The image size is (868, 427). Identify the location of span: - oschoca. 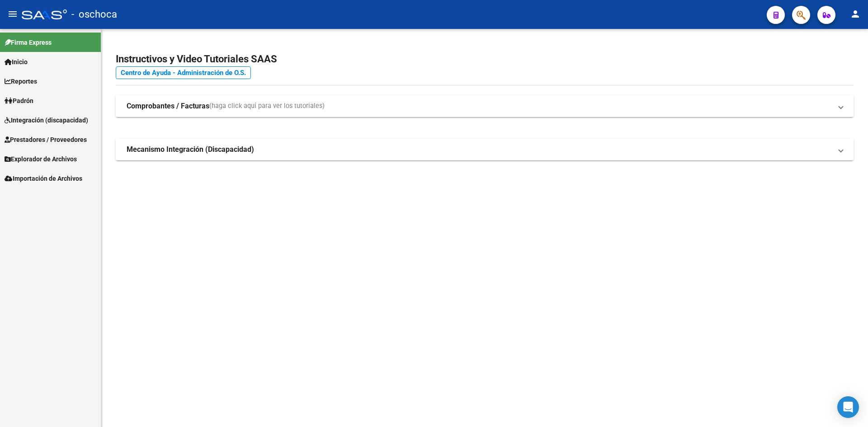
(94, 14).